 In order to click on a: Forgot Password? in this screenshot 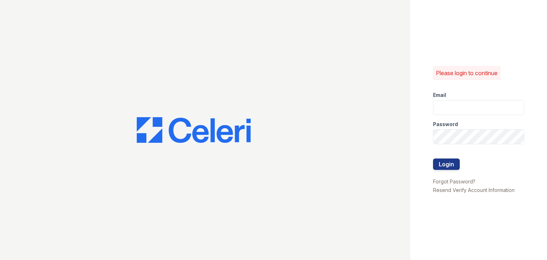, I will do `click(454, 181)`.